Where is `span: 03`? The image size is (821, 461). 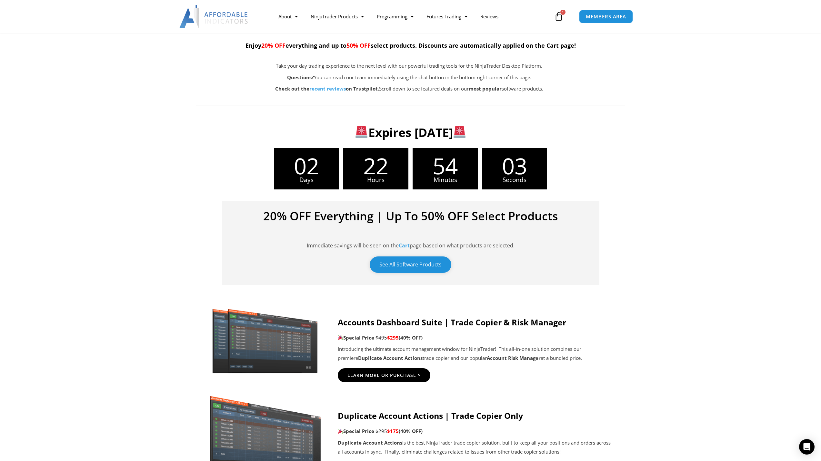 span: 03 is located at coordinates (514, 166).